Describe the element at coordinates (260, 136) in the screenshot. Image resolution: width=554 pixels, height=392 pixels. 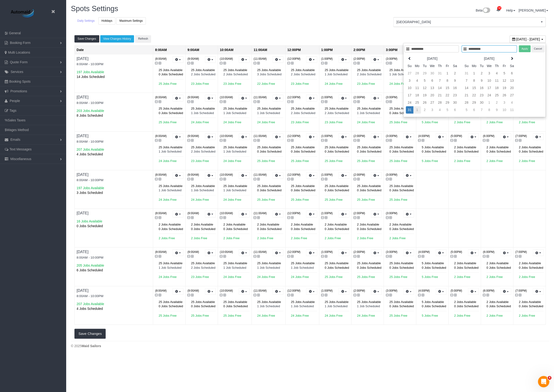
I see `small: (11:00AM)` at that location.